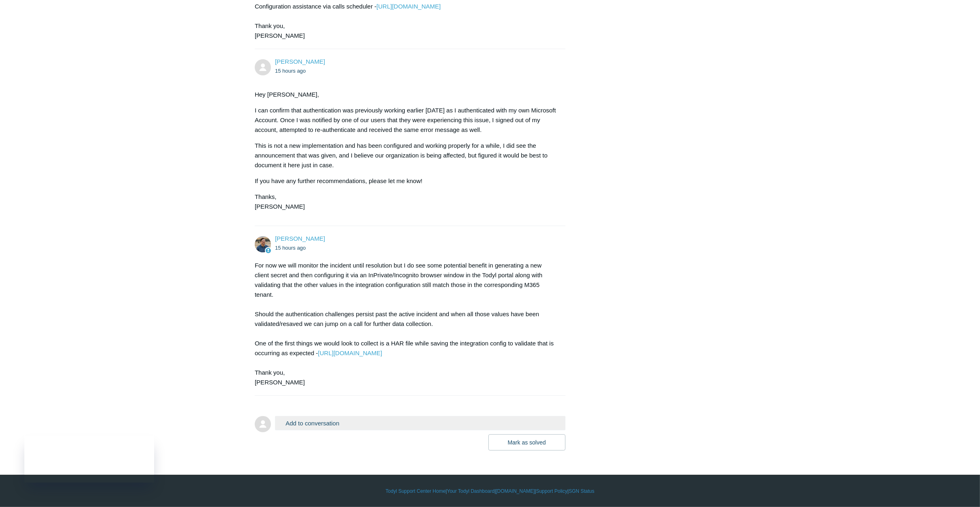 This screenshot has height=507, width=980. What do you see at coordinates (407, 156) in the screenshot?
I see `p: This is not a new implementation and has been configured and working properly for a while, I did ...` at bounding box center [407, 156].